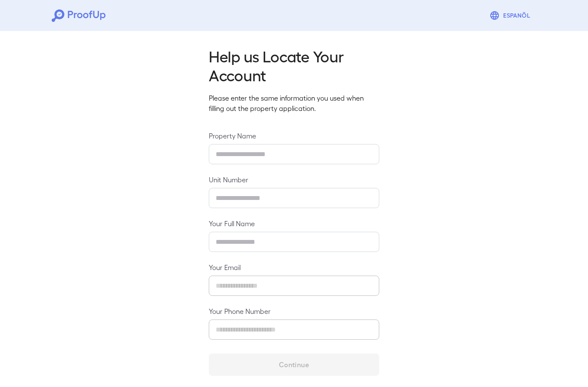 The width and height of the screenshot is (588, 387). I want to click on label: Property Name, so click(294, 136).